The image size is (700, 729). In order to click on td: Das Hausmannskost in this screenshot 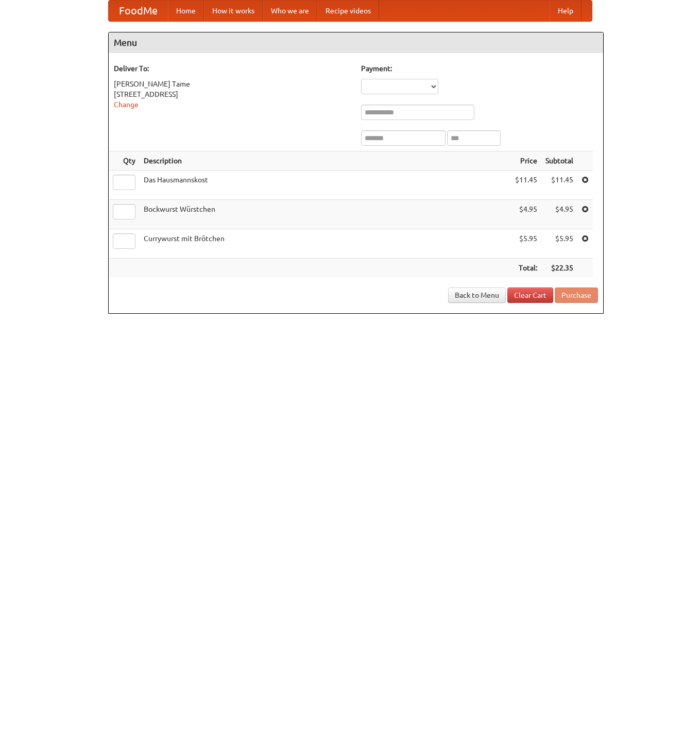, I will do `click(325, 185)`.